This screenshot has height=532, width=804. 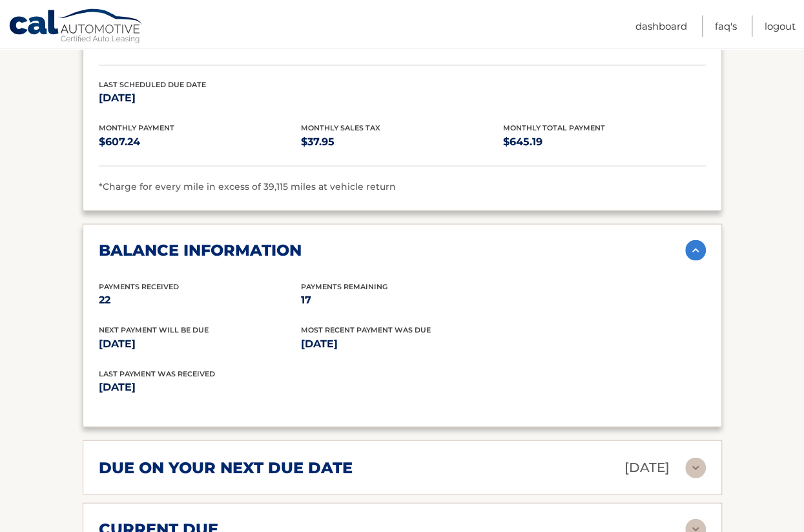 What do you see at coordinates (200, 251) in the screenshot?
I see `h2: balance information` at bounding box center [200, 251].